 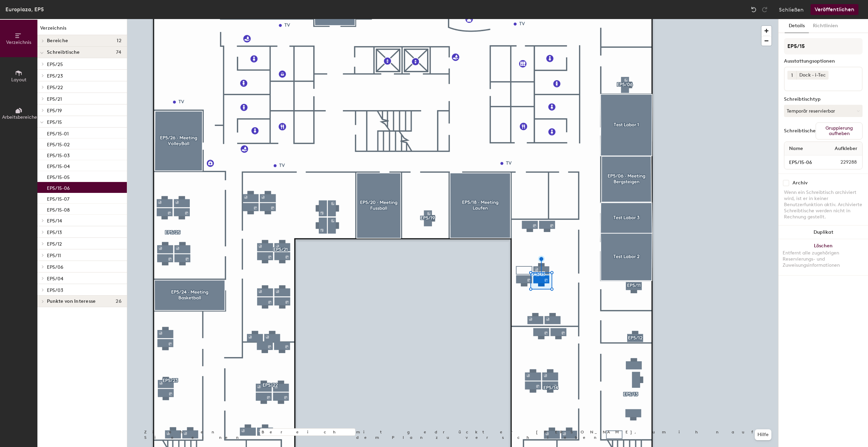 I want to click on span: EP5/15, so click(x=55, y=123).